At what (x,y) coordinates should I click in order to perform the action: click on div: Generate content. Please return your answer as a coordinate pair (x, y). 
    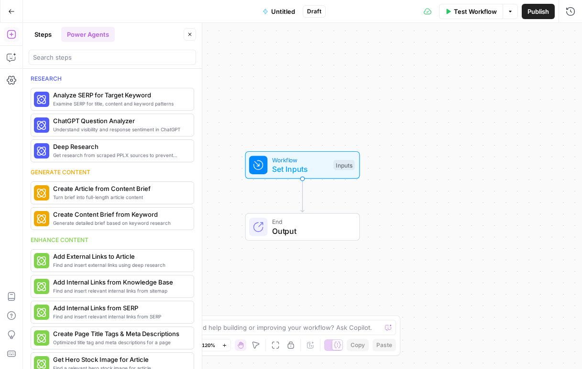
    Looking at the image, I should click on (112, 173).